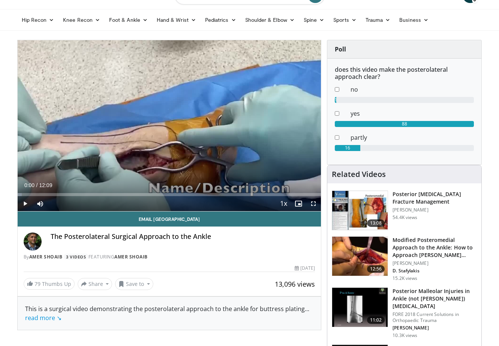 The width and height of the screenshot is (499, 346). What do you see at coordinates (405, 278) in the screenshot?
I see `p: 15.2K views` at bounding box center [405, 278].